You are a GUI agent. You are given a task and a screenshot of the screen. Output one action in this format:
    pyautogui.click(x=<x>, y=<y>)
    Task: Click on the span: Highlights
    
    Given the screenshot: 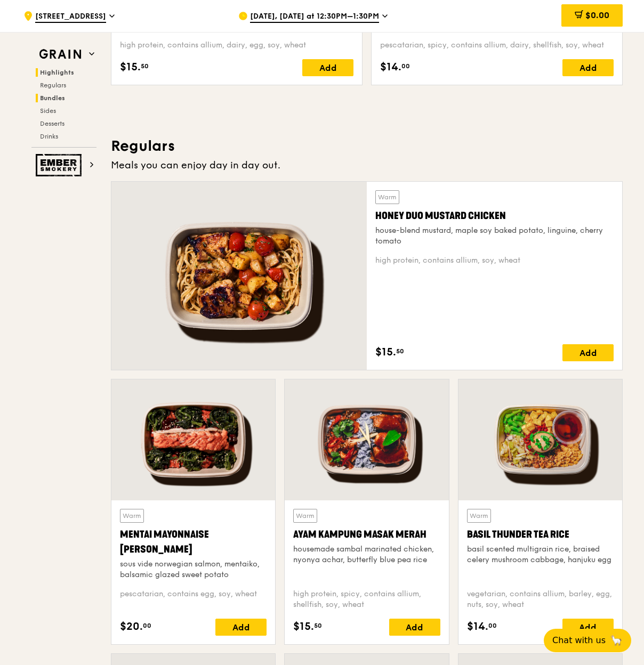 What is the action you would take?
    pyautogui.click(x=57, y=73)
    